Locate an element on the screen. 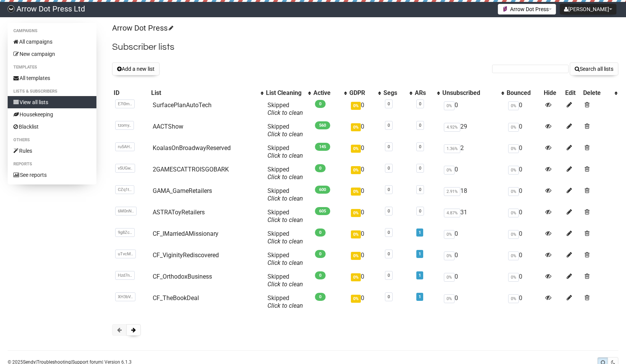 The image size is (626, 364). th: Segs: No sort applied, activate to apply an ascending sort is located at coordinates (398, 93).